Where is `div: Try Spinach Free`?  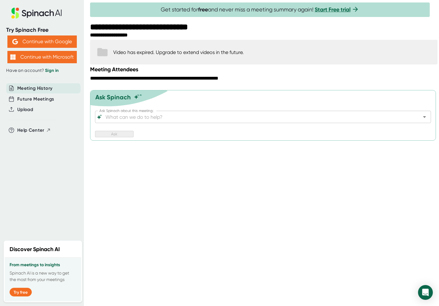
div: Try Spinach Free is located at coordinates (42, 30).